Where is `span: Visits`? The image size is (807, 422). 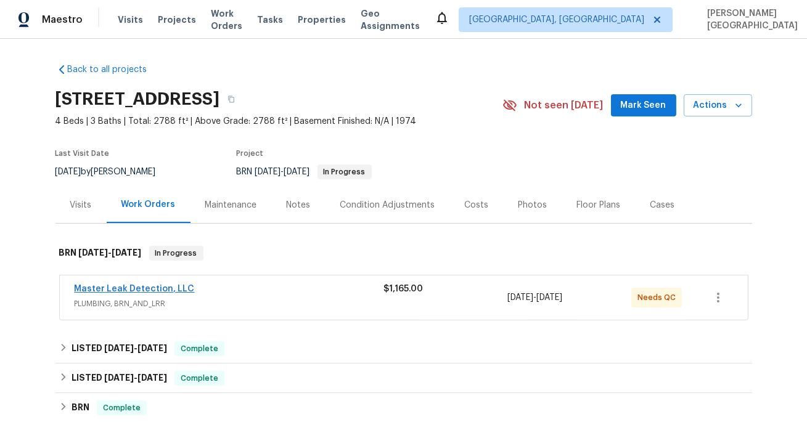
span: Visits is located at coordinates (130, 20).